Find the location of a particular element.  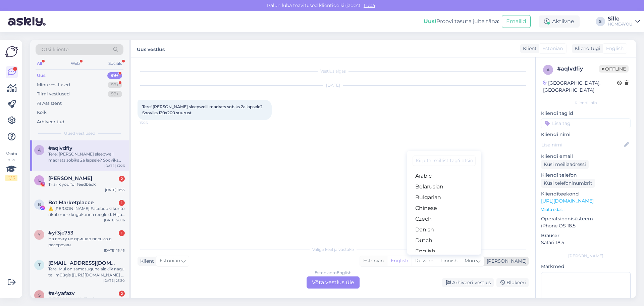

a: Dutch is located at coordinates (444, 240).